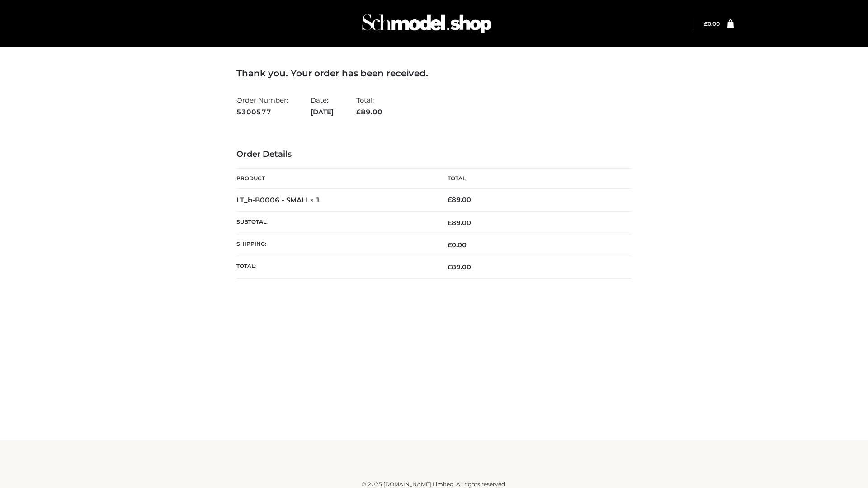 The width and height of the screenshot is (868, 488). I want to click on img: Schmodel Admin 964, so click(427, 23).